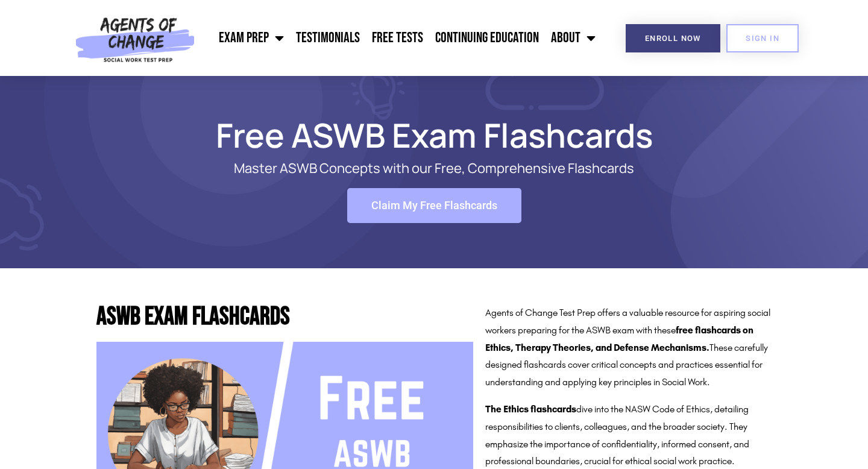 Image resolution: width=868 pixels, height=469 pixels. Describe the element at coordinates (434, 168) in the screenshot. I see `p: Master ASWB Concepts with our Free, Comprehensive Flashcards` at that location.